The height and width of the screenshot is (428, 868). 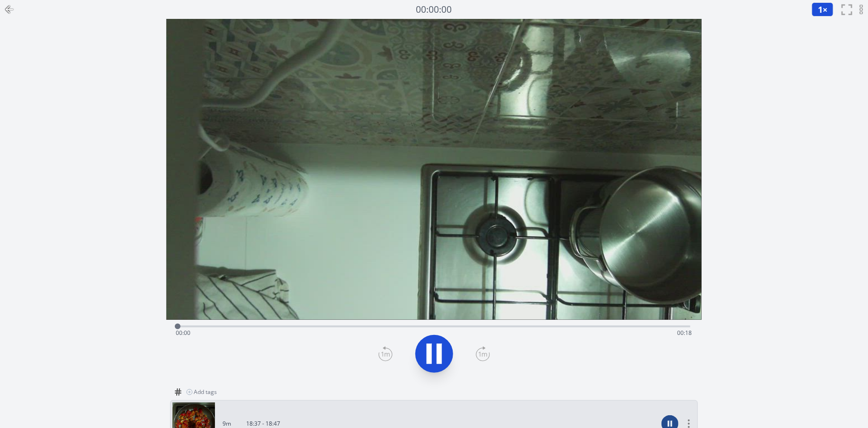 I want to click on span: 1, so click(x=820, y=9).